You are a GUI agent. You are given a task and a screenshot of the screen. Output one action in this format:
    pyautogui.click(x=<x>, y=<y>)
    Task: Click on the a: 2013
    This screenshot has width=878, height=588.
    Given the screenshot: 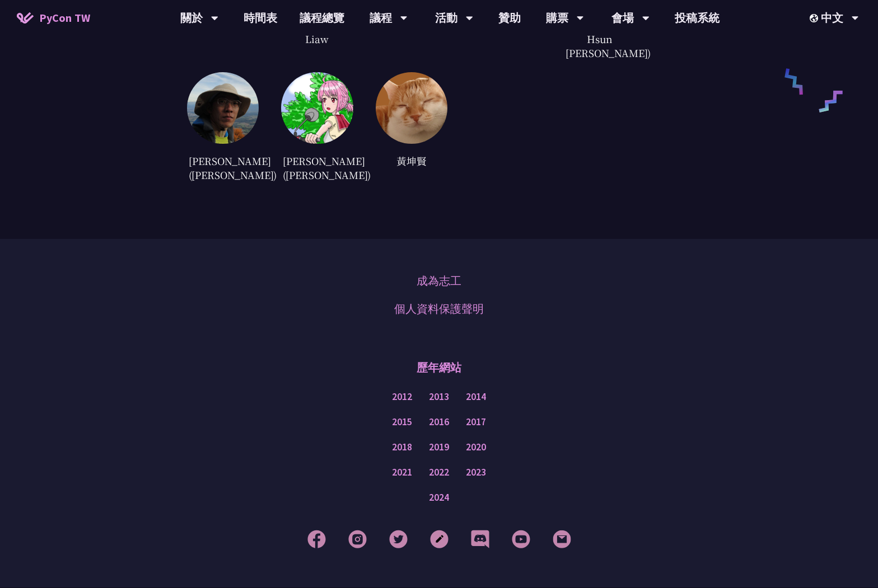 What is the action you would take?
    pyautogui.click(x=439, y=397)
    